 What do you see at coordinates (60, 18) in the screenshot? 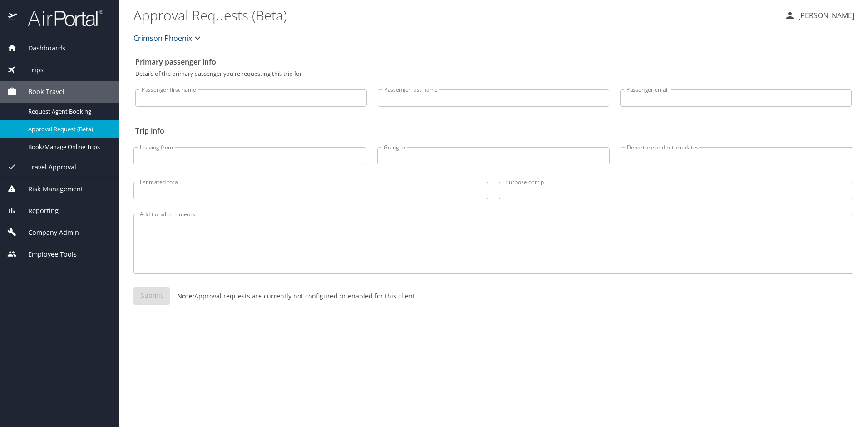
I see `img: airportal-logo.png` at bounding box center [60, 18].